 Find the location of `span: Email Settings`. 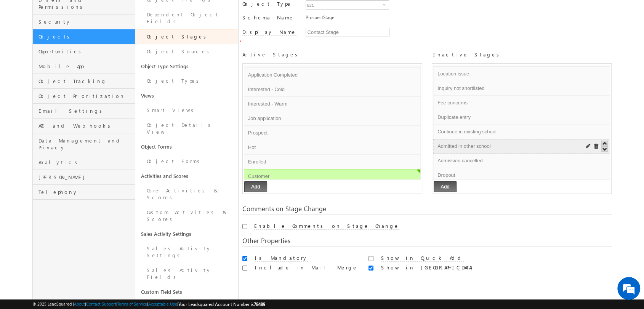

span: Email Settings is located at coordinates (86, 111).